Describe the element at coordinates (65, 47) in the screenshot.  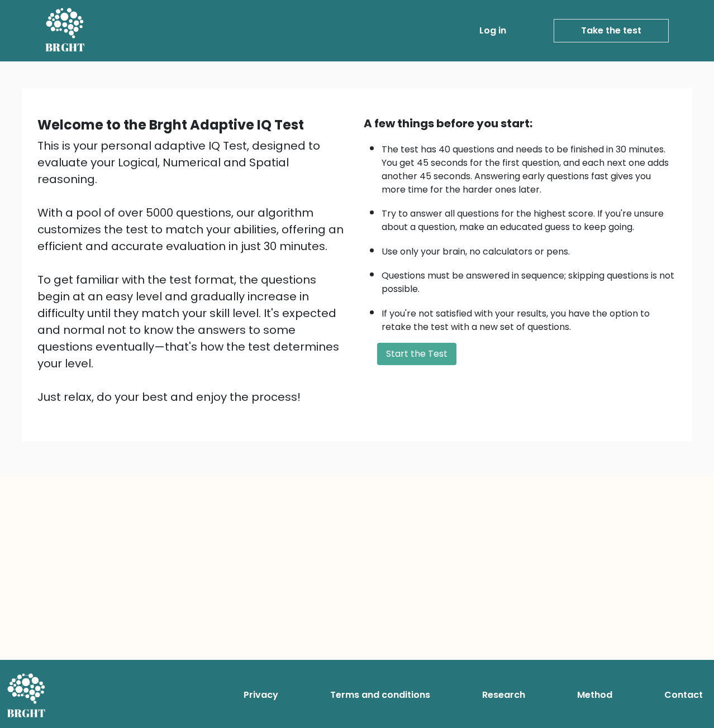
I see `h5: BRGHT` at that location.